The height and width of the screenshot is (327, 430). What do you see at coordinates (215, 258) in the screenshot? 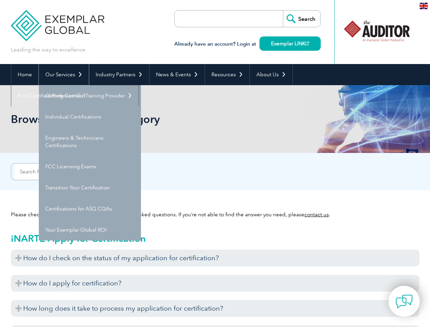
I see `h3: How do I check on the status of my application for certification?` at bounding box center [215, 258].